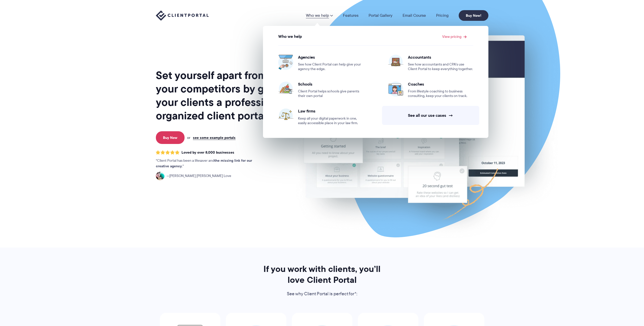 This screenshot has height=326, width=644. What do you see at coordinates (380, 15) in the screenshot?
I see `a: Portal Gallery` at bounding box center [380, 15].